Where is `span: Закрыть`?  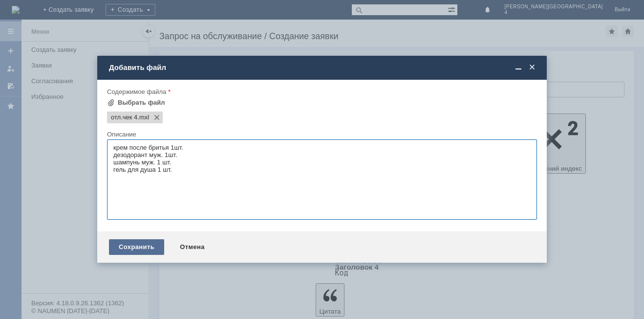
span: Закрыть is located at coordinates (532, 67).